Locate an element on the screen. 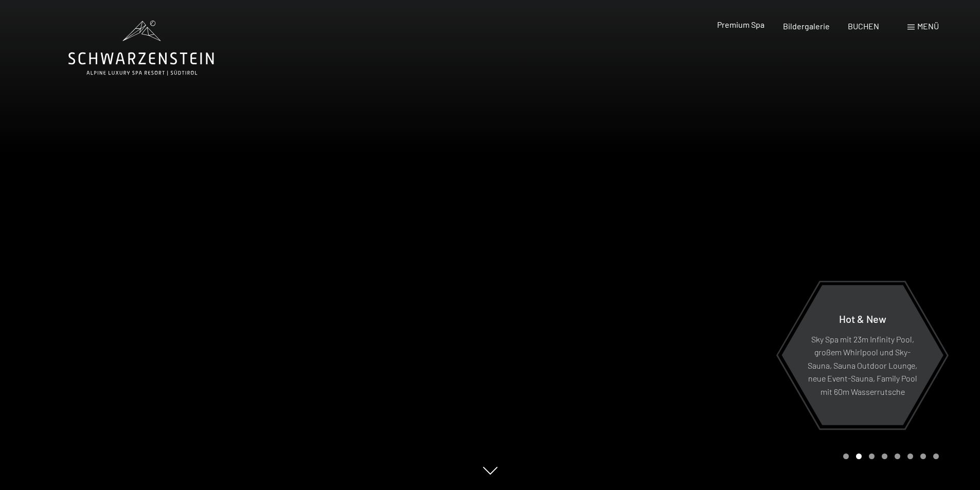 The height and width of the screenshot is (490, 980). span: Menü is located at coordinates (928, 26).